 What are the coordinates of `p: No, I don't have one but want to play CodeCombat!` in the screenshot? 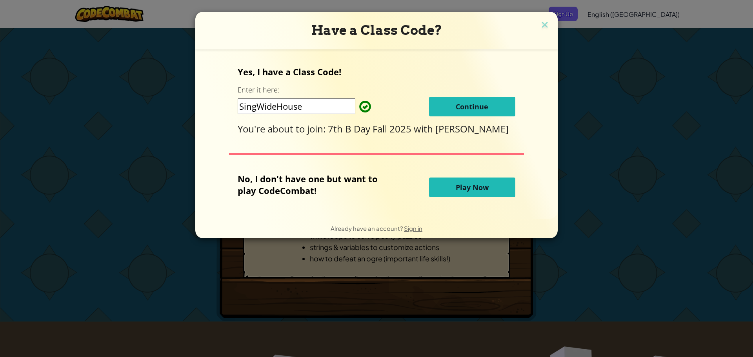 It's located at (314, 185).